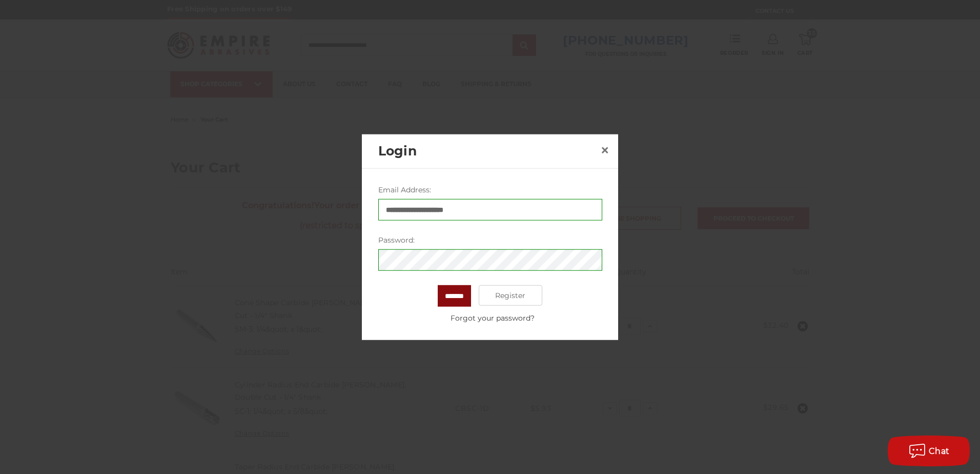 This screenshot has width=980, height=474. I want to click on span: Chat, so click(939, 451).